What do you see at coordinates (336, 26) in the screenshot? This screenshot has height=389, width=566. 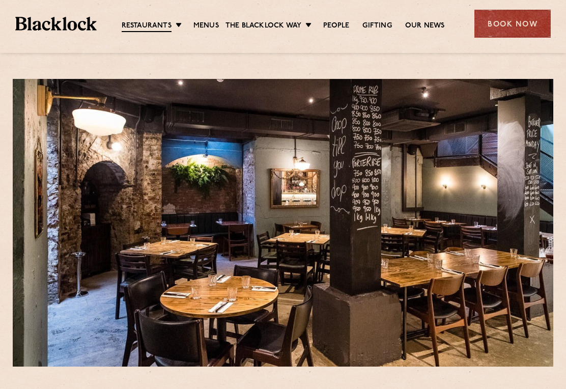 I see `a: People` at bounding box center [336, 26].